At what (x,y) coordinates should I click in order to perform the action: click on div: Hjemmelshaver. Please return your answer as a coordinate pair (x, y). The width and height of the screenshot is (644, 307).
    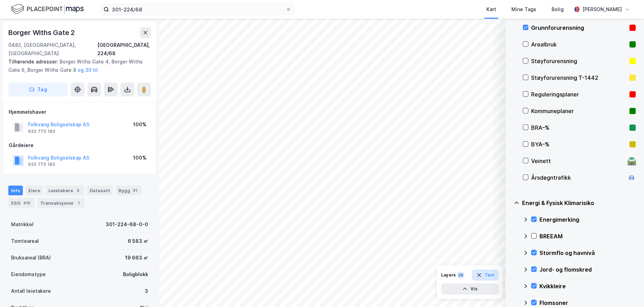
    Looking at the image, I should click on (80, 112).